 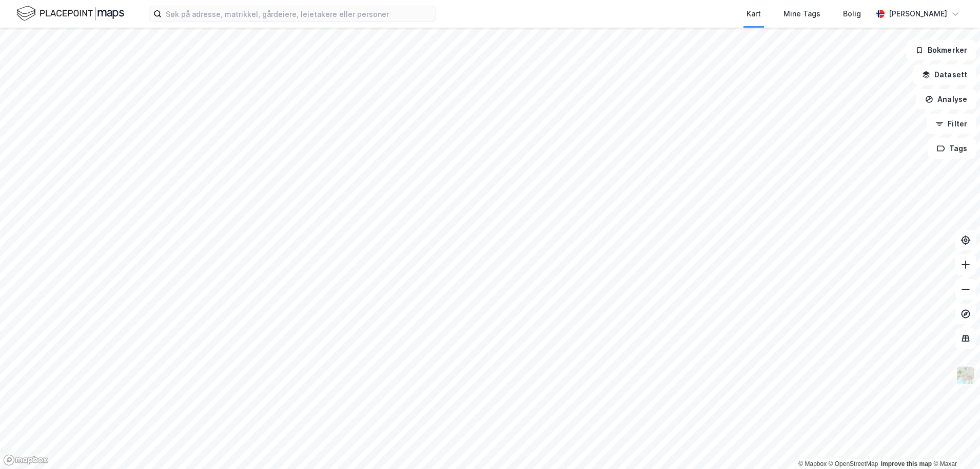 What do you see at coordinates (906, 465) in the screenshot?
I see `a: Improve this map` at bounding box center [906, 465].